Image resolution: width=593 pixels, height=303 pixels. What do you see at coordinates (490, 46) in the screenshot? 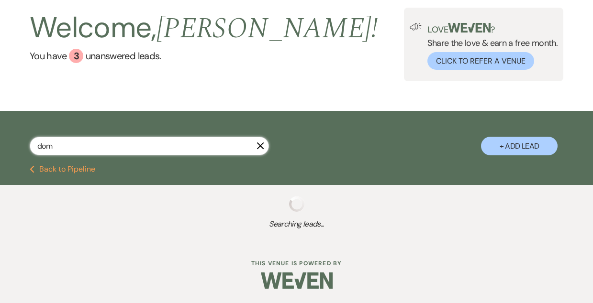
I see `div: Share the love & earn a free month.` at bounding box center [490, 46].